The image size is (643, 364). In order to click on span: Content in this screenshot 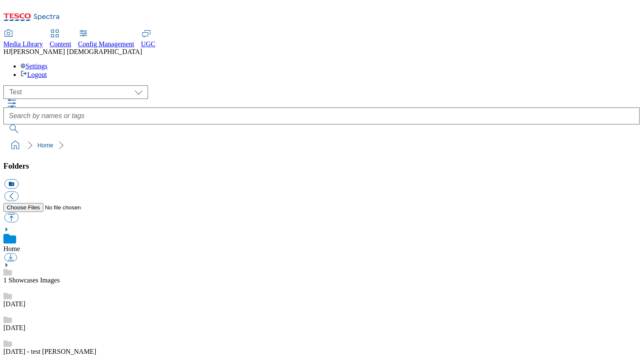, I will do `click(60, 44)`.